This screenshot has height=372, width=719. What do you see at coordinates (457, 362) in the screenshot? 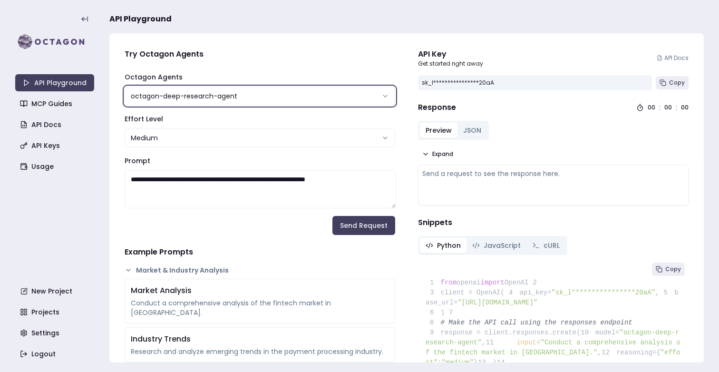
I see `span: "medium"` at bounding box center [457, 362].